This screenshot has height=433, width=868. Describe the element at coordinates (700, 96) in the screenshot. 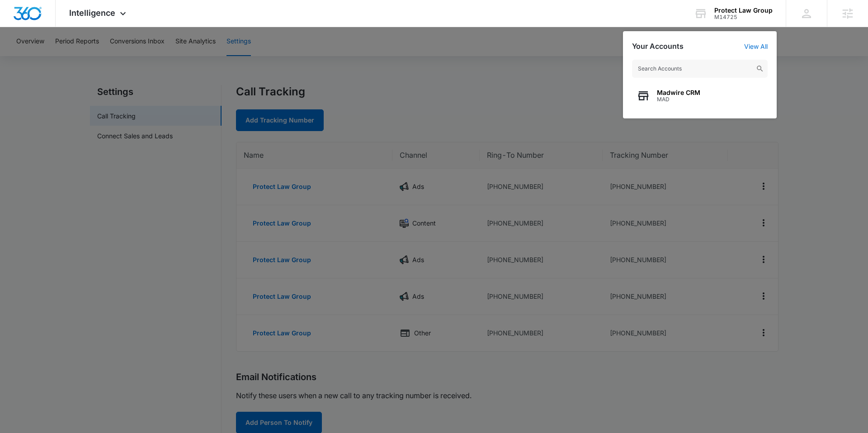

I see `button: Madwire CRMMAD` at that location.